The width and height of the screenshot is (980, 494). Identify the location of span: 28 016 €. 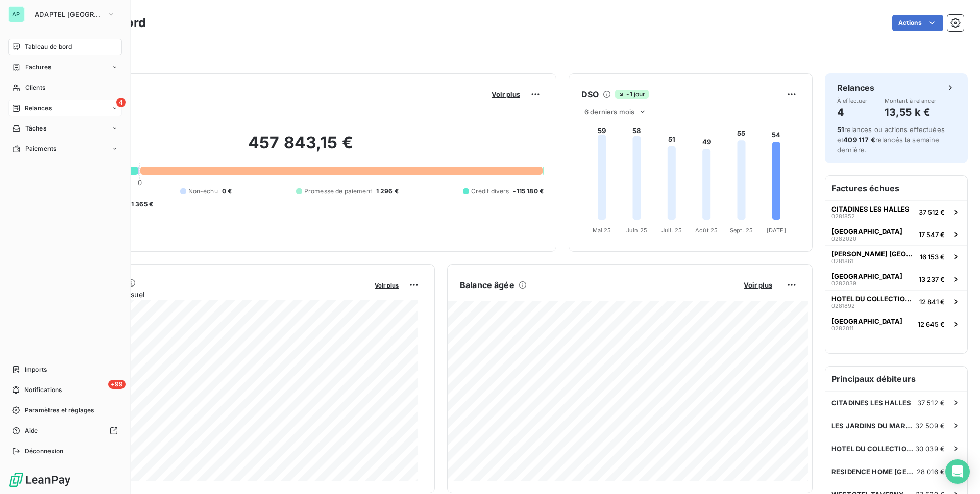
(931, 472).